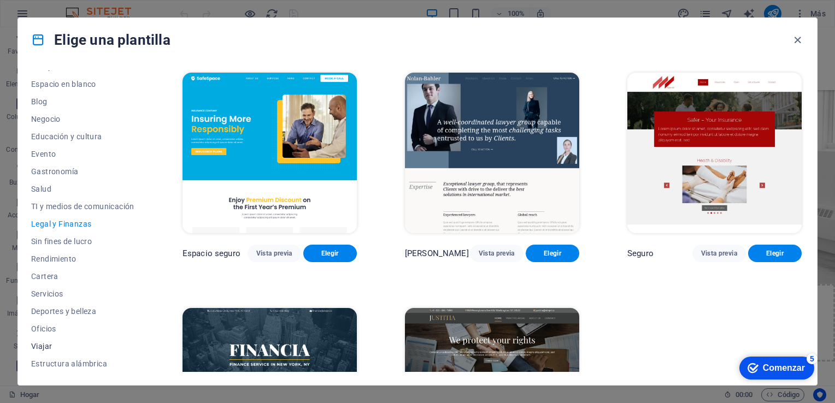  What do you see at coordinates (83, 172) in the screenshot?
I see `span: Gastronomía` at bounding box center [83, 172].